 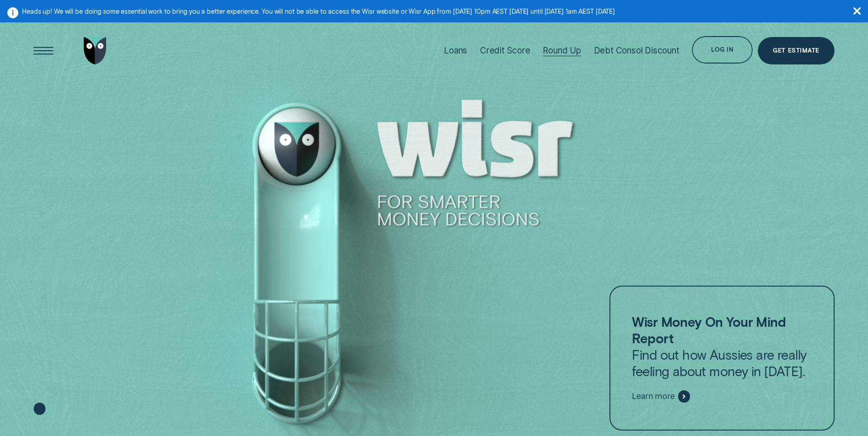 What do you see at coordinates (722, 50) in the screenshot?
I see `button: Log in` at bounding box center [722, 50].